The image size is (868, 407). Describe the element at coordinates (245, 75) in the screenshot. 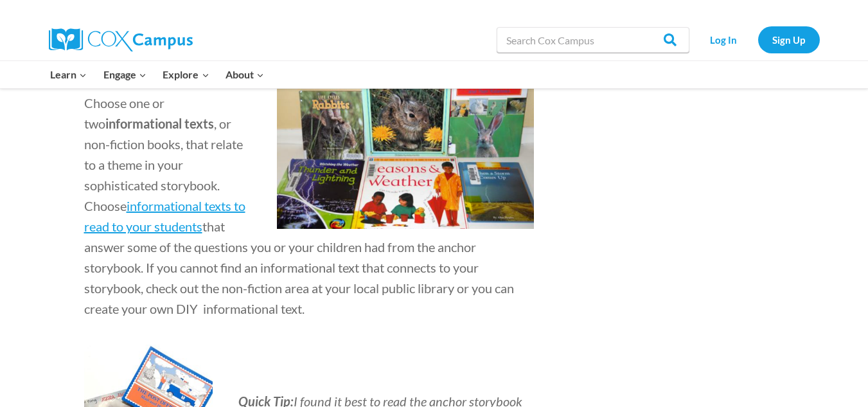

I see `button: Child menu of About` at that location.